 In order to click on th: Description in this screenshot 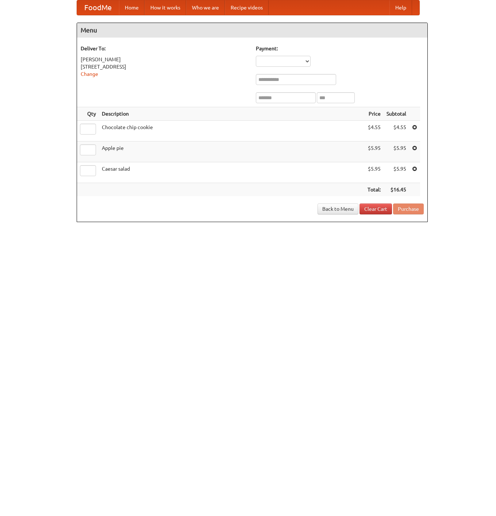, I will do `click(232, 114)`.